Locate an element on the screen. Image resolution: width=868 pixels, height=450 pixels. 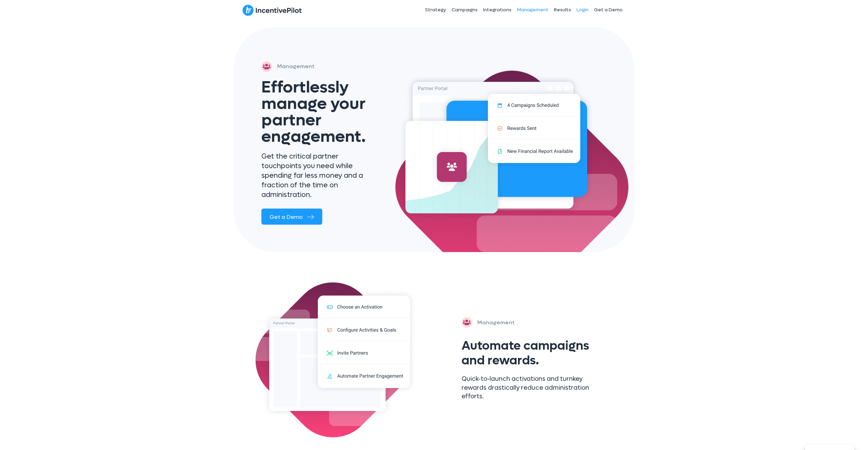
a: Integrations is located at coordinates (497, 10).